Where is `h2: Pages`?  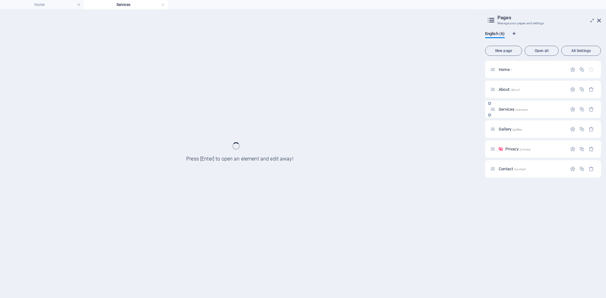 h2: Pages is located at coordinates (549, 18).